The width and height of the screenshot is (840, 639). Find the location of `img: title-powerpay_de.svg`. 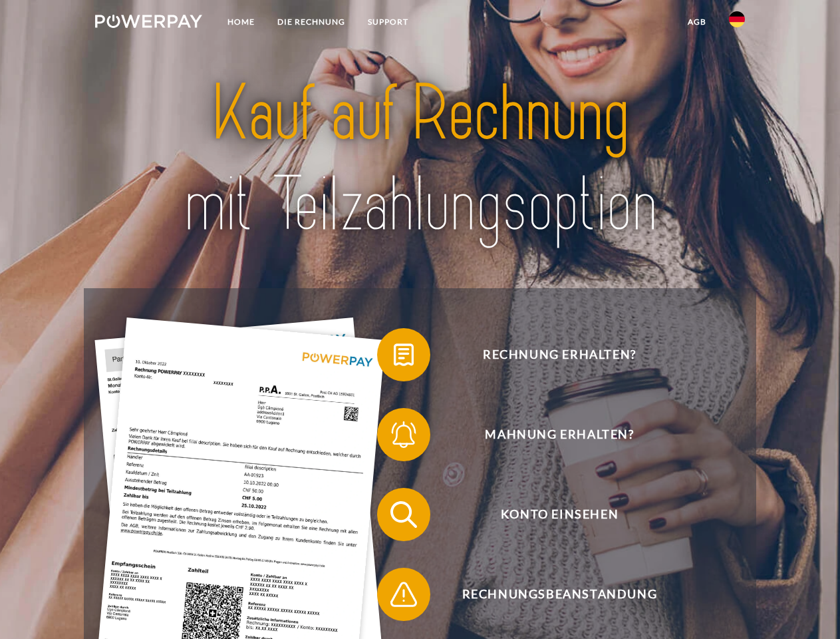

img: title-powerpay_de.svg is located at coordinates (420, 159).